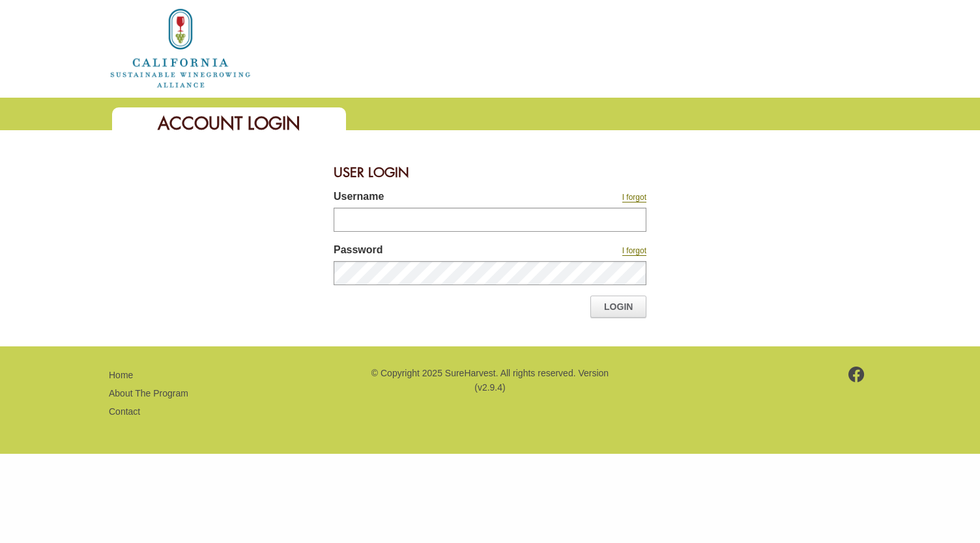 This screenshot has height=543, width=980. What do you see at coordinates (125, 411) in the screenshot?
I see `a: Contact` at bounding box center [125, 411].